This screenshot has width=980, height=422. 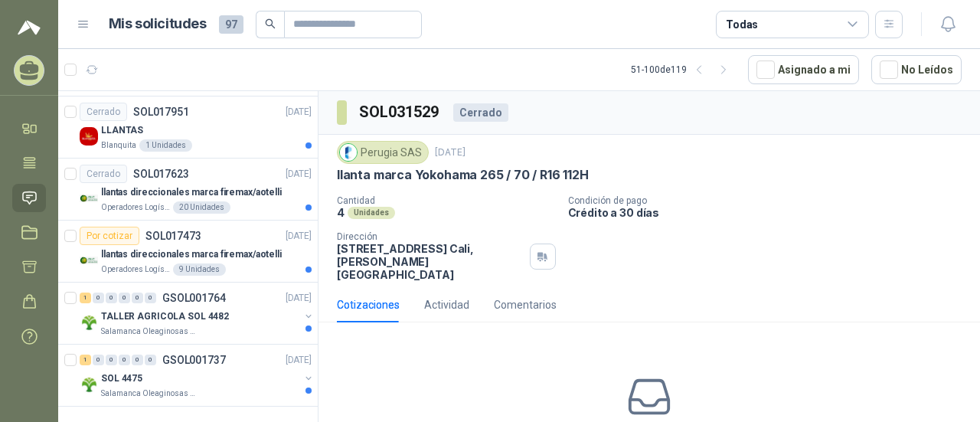 I want to click on div: 9 Unidades, so click(x=199, y=270).